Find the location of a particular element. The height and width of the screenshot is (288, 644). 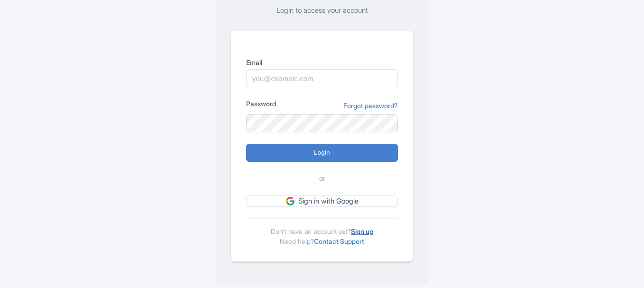

a: Forgot password? is located at coordinates (370, 105).